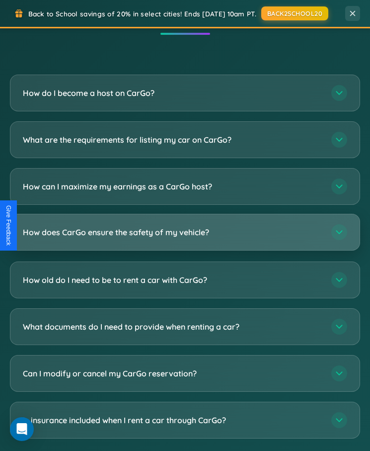 This screenshot has height=451, width=370. I want to click on h3: How can I maximize my earnings as a CarGo host?, so click(172, 186).